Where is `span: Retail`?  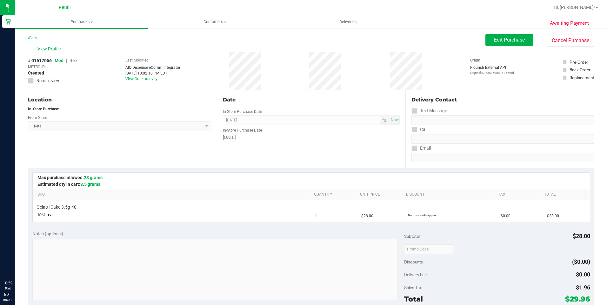
span: Retail is located at coordinates (65, 7).